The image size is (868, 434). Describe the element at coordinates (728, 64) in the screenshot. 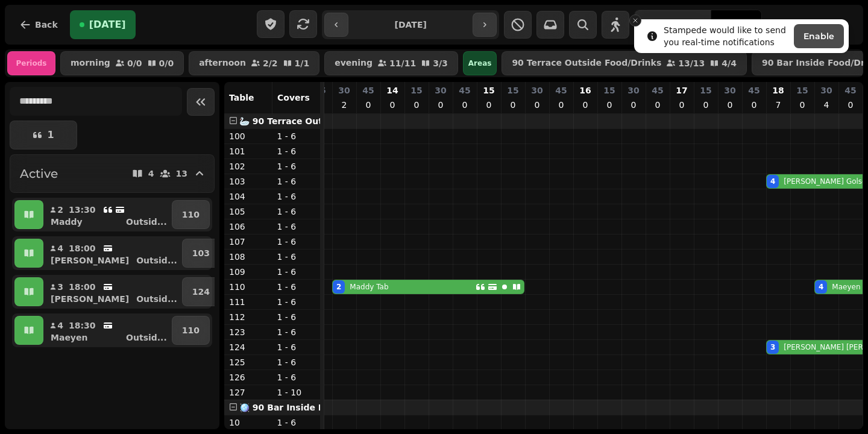

I see `p: 4 / 4` at that location.